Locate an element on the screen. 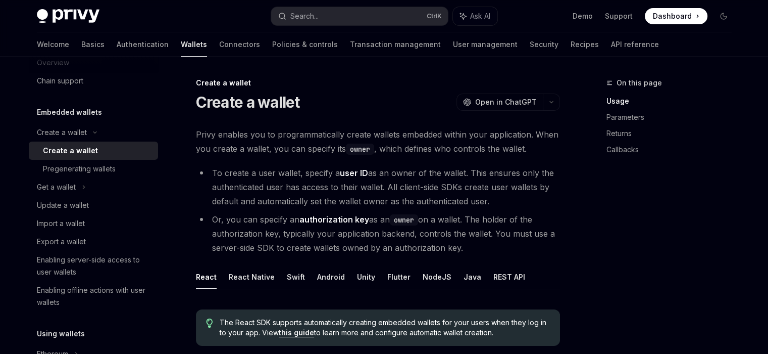  a: API reference is located at coordinates (635, 44).